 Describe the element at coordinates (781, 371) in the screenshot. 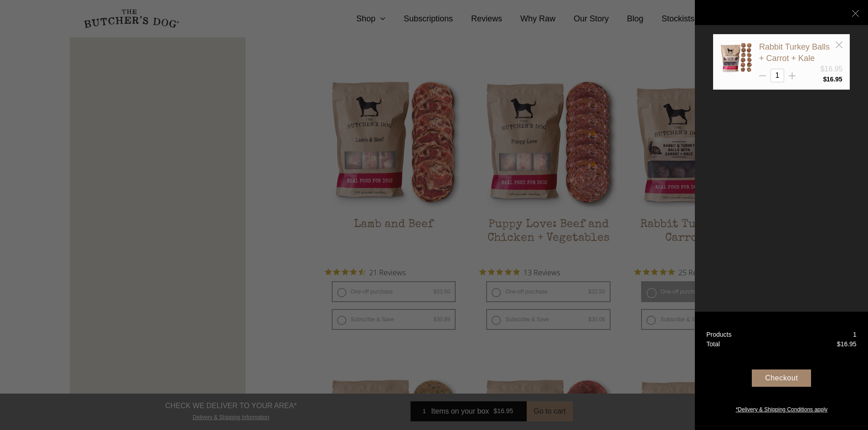

I see `a: Products 1 Total $16.95 Checkout` at that location.